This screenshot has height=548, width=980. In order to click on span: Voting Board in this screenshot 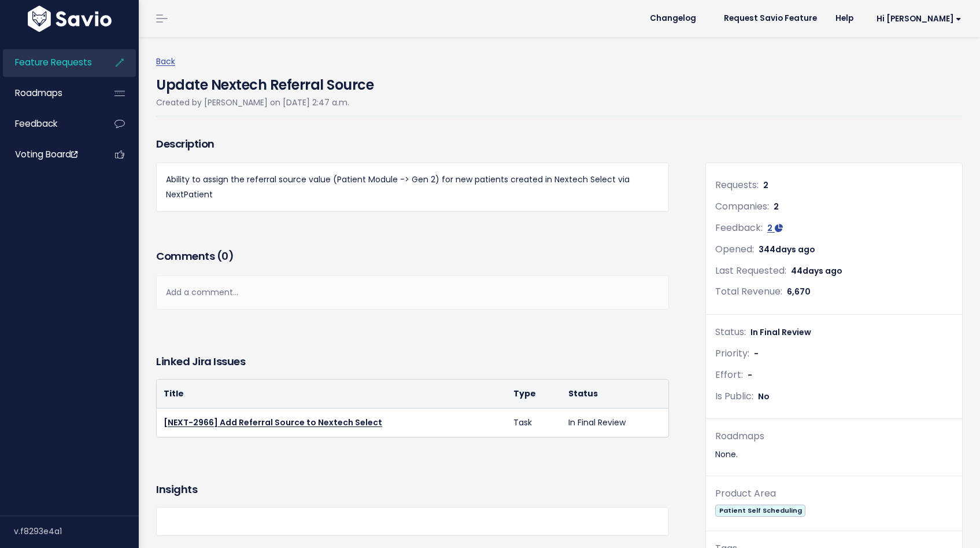, I will do `click(47, 154)`.